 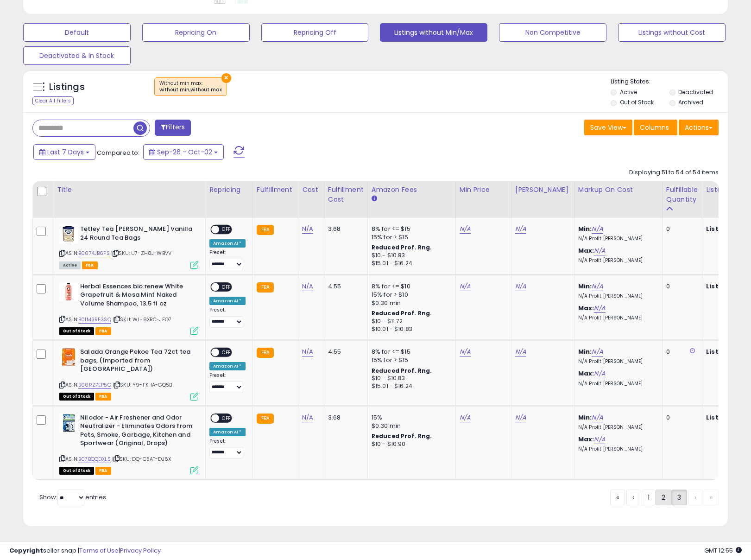 What do you see at coordinates (346, 195) in the screenshot?
I see `div: Fulfillment Cost` at bounding box center [346, 195].